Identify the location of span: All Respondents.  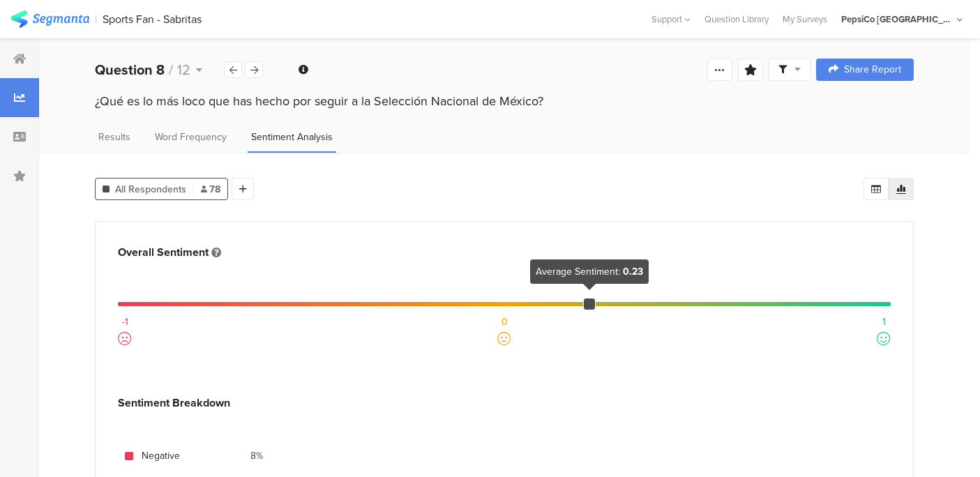
(151, 189).